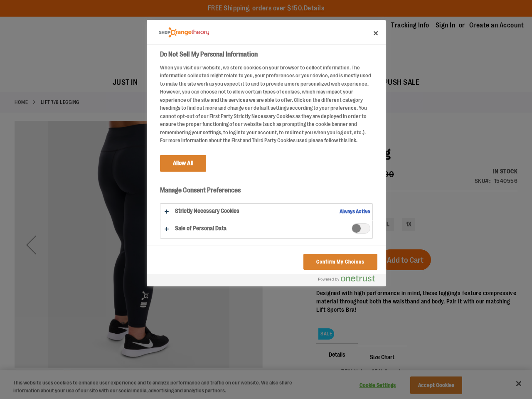 The height and width of the screenshot is (399, 532). Describe the element at coordinates (266, 153) in the screenshot. I see `div: Preference center` at that location.